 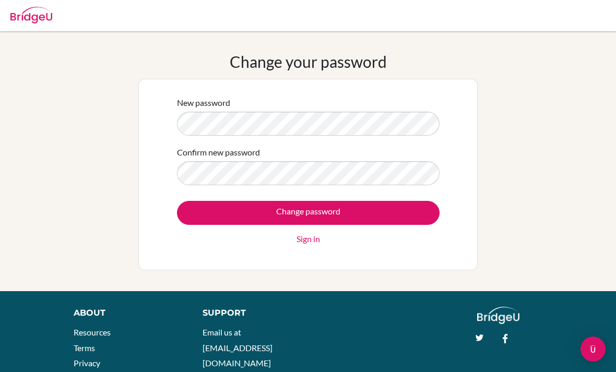 What do you see at coordinates (308, 62) in the screenshot?
I see `h1: Change your password` at bounding box center [308, 62].